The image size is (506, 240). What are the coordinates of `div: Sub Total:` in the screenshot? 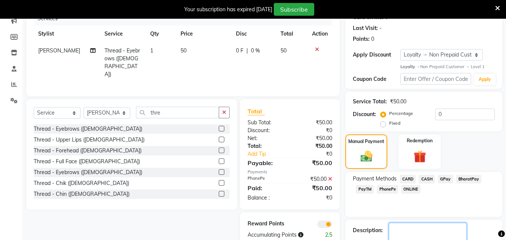 It's located at (266, 122).